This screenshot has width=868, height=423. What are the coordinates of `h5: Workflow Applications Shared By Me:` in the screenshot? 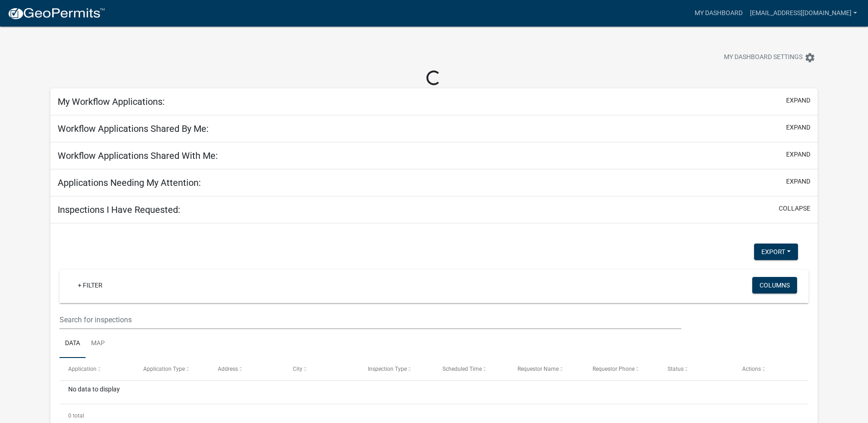 It's located at (134, 129).